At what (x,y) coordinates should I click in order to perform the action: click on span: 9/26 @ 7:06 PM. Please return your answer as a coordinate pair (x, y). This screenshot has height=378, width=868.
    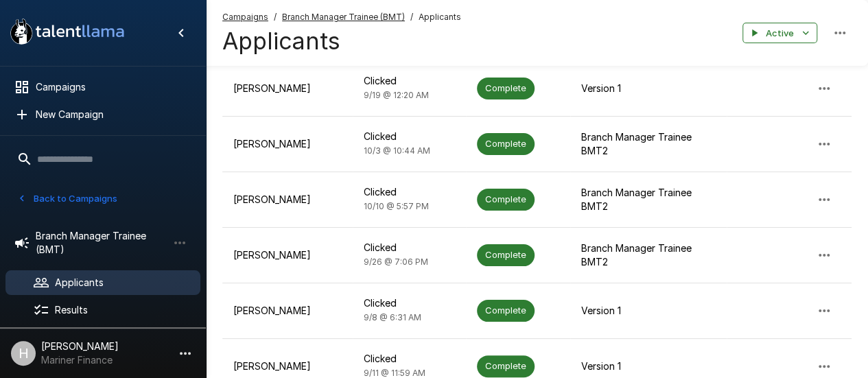
    Looking at the image, I should click on (396, 262).